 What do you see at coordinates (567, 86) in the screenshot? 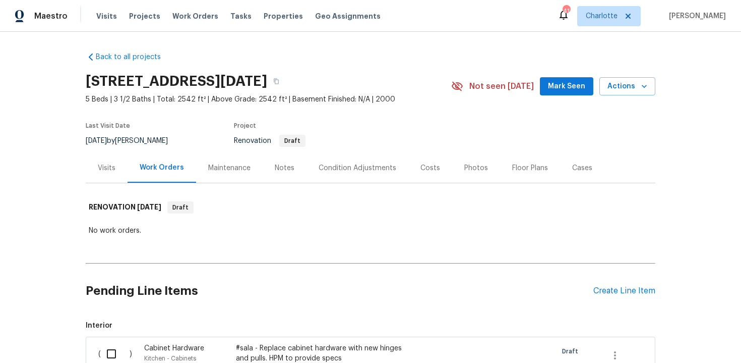
I see `span: Mark Seen` at bounding box center [567, 86].